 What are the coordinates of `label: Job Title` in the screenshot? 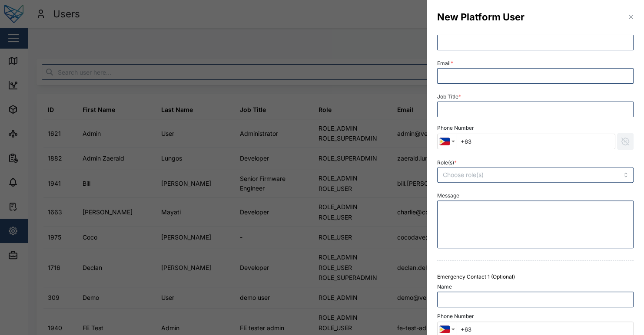 It's located at (449, 97).